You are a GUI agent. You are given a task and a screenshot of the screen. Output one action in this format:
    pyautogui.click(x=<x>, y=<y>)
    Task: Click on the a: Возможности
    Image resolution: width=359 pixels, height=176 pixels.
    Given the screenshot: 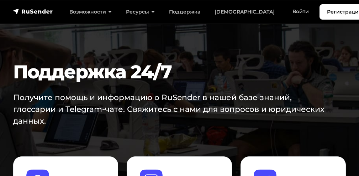 What is the action you would take?
    pyautogui.click(x=90, y=12)
    